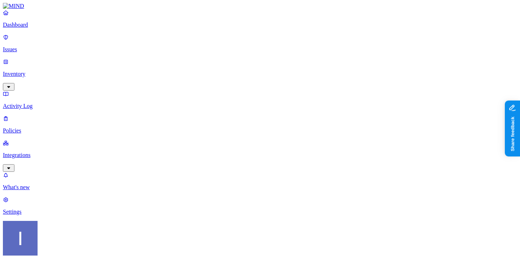 This screenshot has width=520, height=257. What do you see at coordinates (260, 43) in the screenshot?
I see `a: Issues` at bounding box center [260, 43].